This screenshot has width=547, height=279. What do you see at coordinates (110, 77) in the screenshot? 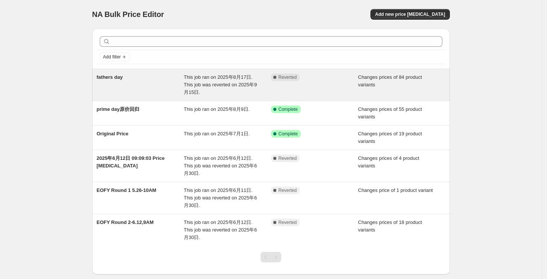
I see `span: fathers day` at bounding box center [110, 77].